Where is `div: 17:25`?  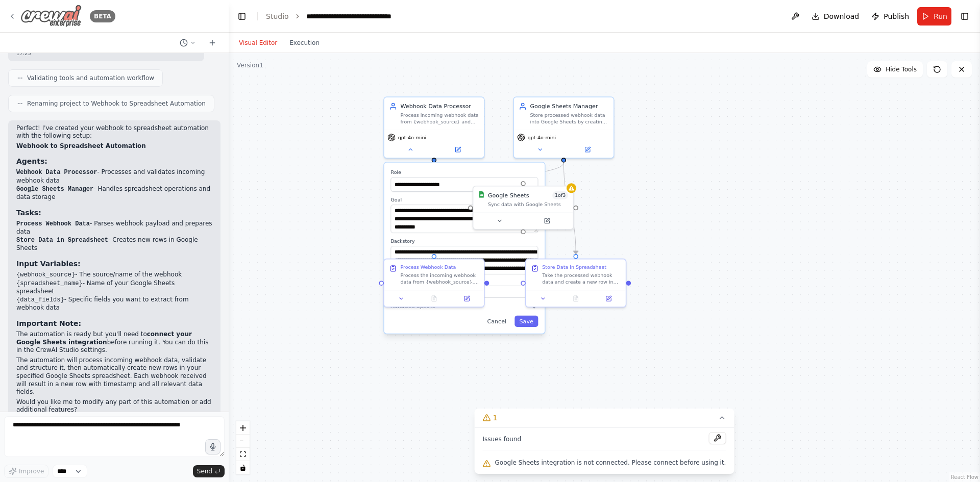
div: 17:25 is located at coordinates (106, 53).